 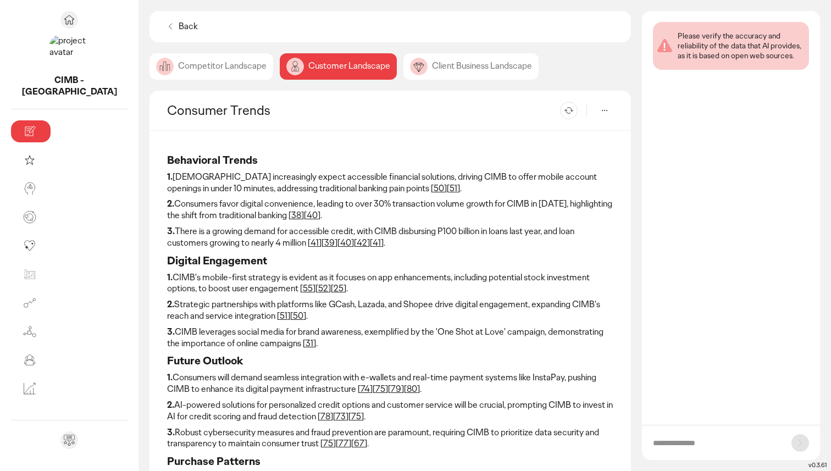 What do you see at coordinates (69, 440) in the screenshot?
I see `div: Send feedback` at bounding box center [69, 440].